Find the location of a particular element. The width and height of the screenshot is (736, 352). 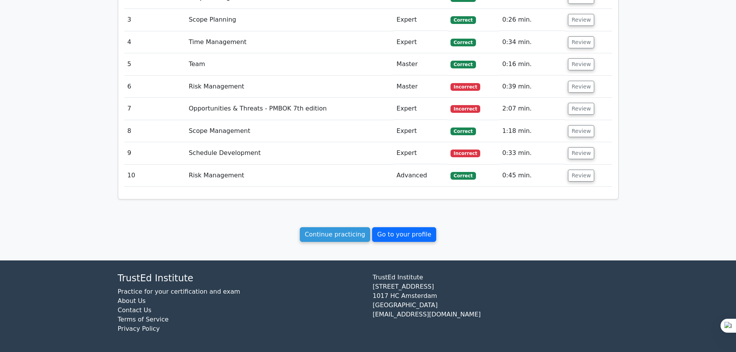

td: Advanced is located at coordinates (421, 175).